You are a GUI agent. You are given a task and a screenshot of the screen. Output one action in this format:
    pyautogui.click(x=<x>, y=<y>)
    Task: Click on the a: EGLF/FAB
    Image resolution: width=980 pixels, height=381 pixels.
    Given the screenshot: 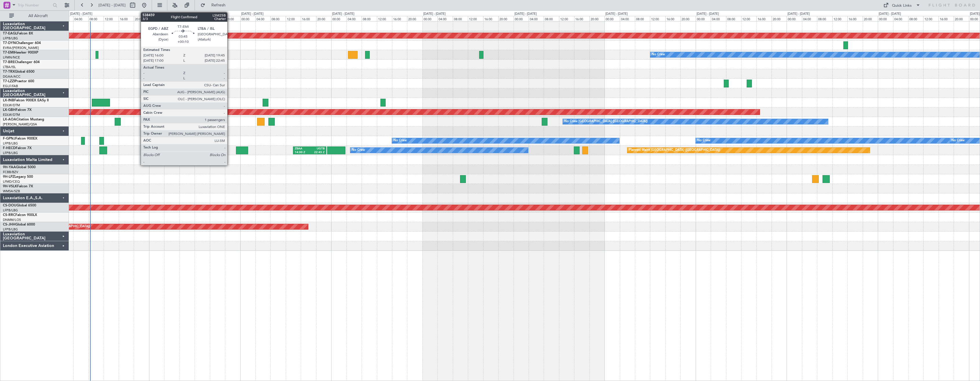 What is the action you would take?
    pyautogui.click(x=11, y=86)
    